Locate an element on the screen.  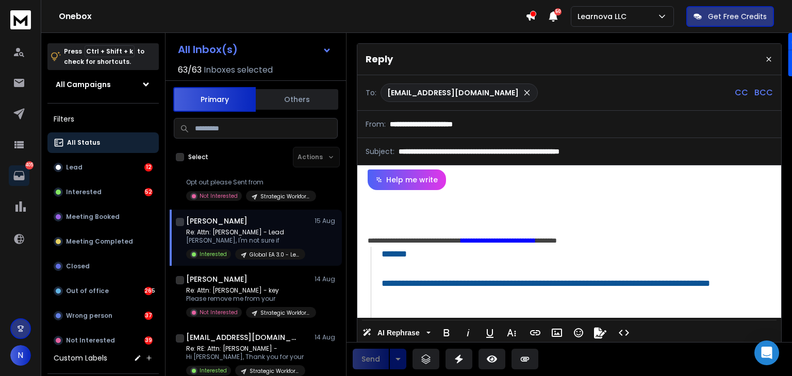
button: Code View is located at coordinates (624, 333).